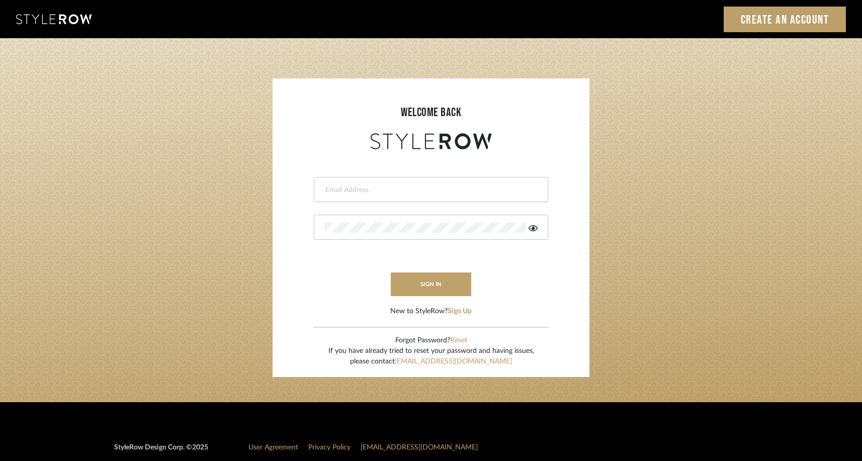 This screenshot has width=862, height=461. Describe the element at coordinates (329, 448) in the screenshot. I see `a: Privacy Policy` at that location.